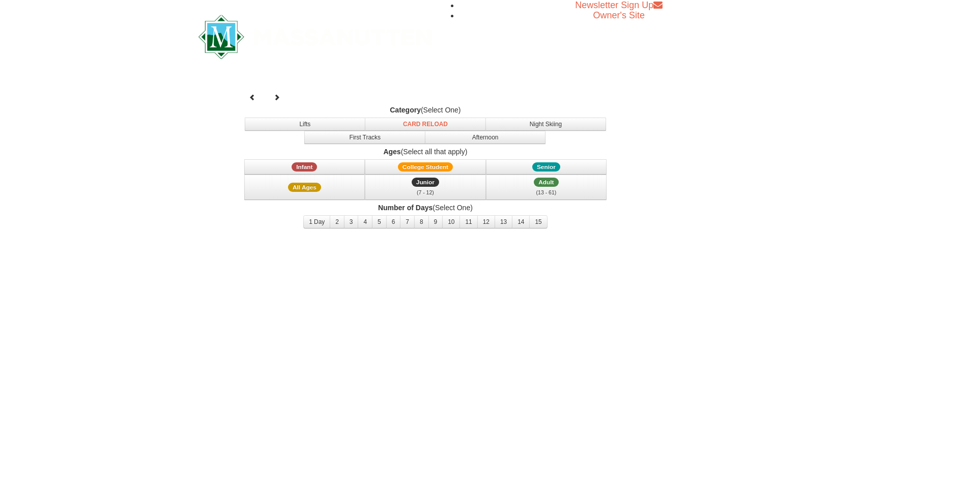 The width and height of the screenshot is (977, 485). Describe the element at coordinates (619, 15) in the screenshot. I see `a: Owner's Site` at that location.